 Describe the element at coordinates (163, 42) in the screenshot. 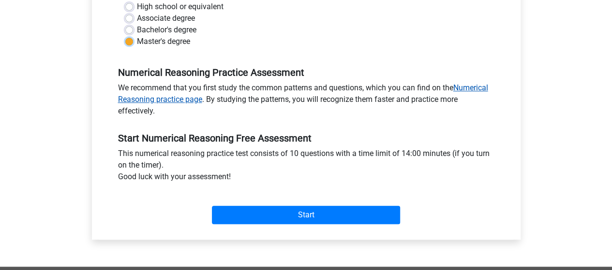

I see `label: Master's degree` at that location.